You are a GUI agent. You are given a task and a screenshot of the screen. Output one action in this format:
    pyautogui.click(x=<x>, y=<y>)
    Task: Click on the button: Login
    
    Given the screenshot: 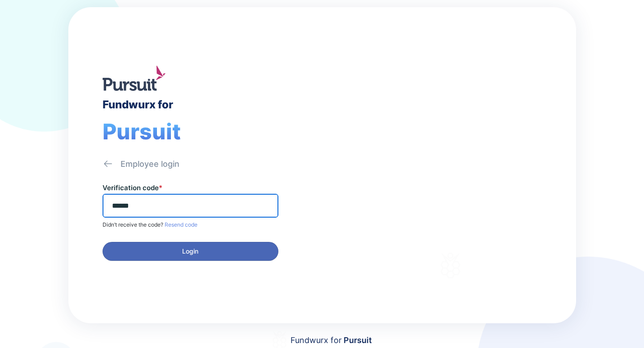 What is the action you would take?
    pyautogui.click(x=190, y=251)
    